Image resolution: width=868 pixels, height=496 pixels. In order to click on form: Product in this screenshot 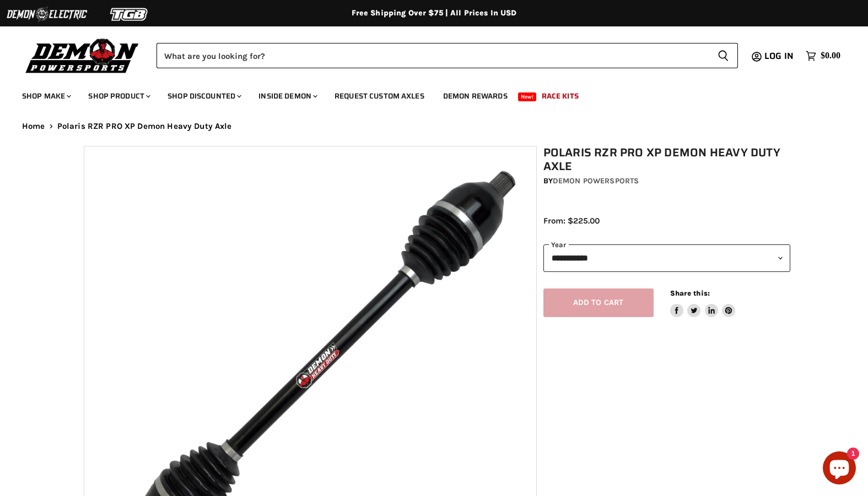, I will do `click(447, 56)`.